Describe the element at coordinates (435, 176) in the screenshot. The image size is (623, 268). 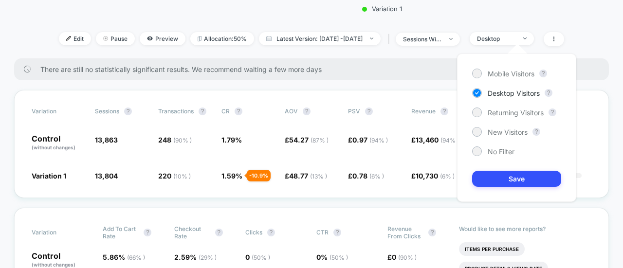
I see `span: 10,730` at that location.